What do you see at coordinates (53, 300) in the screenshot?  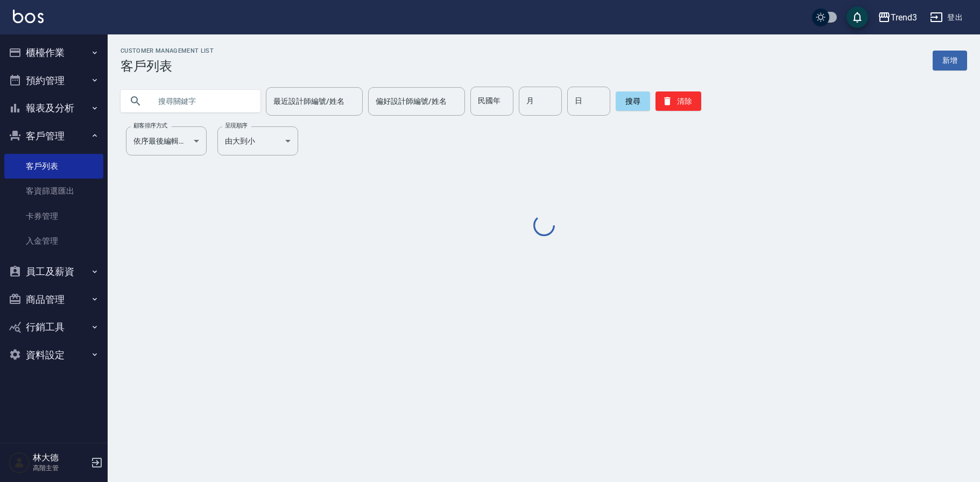 I see `button: 商品管理` at bounding box center [53, 300].